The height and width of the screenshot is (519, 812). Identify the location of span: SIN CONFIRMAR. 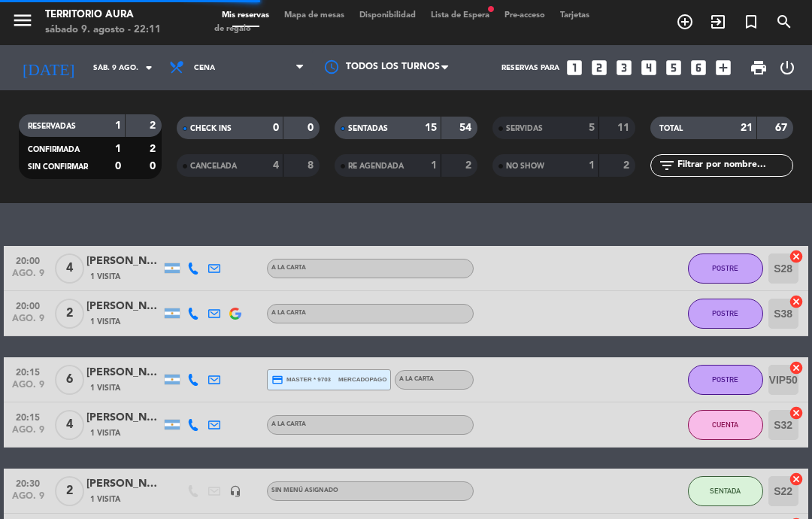
(58, 167).